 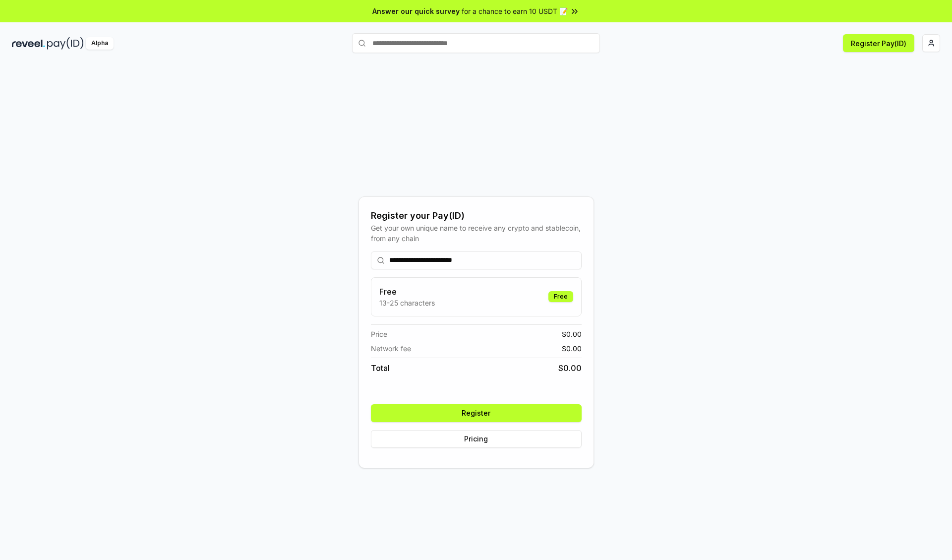 I want to click on span: Total, so click(x=381, y=368).